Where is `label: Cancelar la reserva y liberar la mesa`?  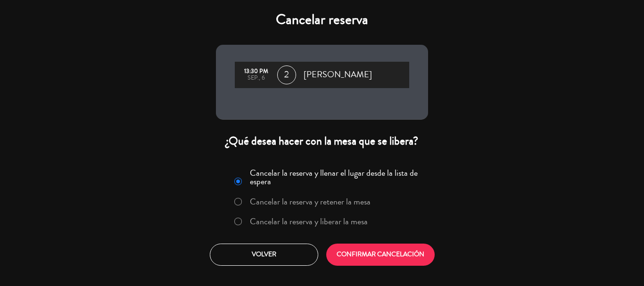 label: Cancelar la reserva y liberar la mesa is located at coordinates (309, 221).